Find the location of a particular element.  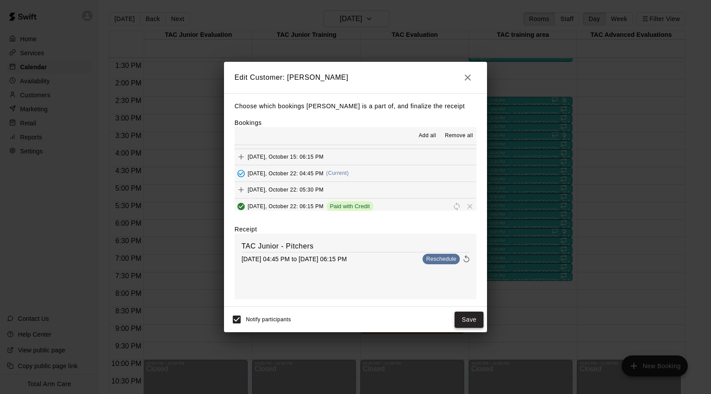

button: Save is located at coordinates (469, 320).